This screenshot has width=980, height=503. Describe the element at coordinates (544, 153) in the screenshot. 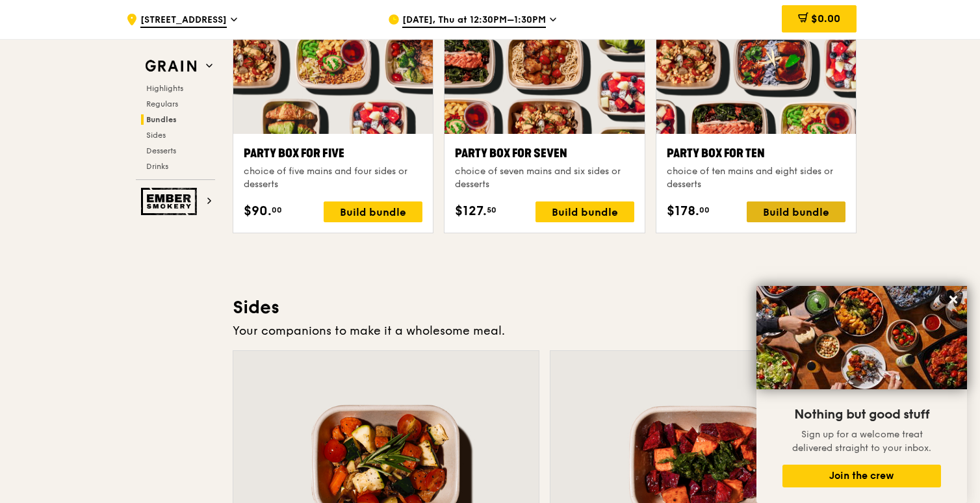

I see `div: Party Box for Seven` at that location.